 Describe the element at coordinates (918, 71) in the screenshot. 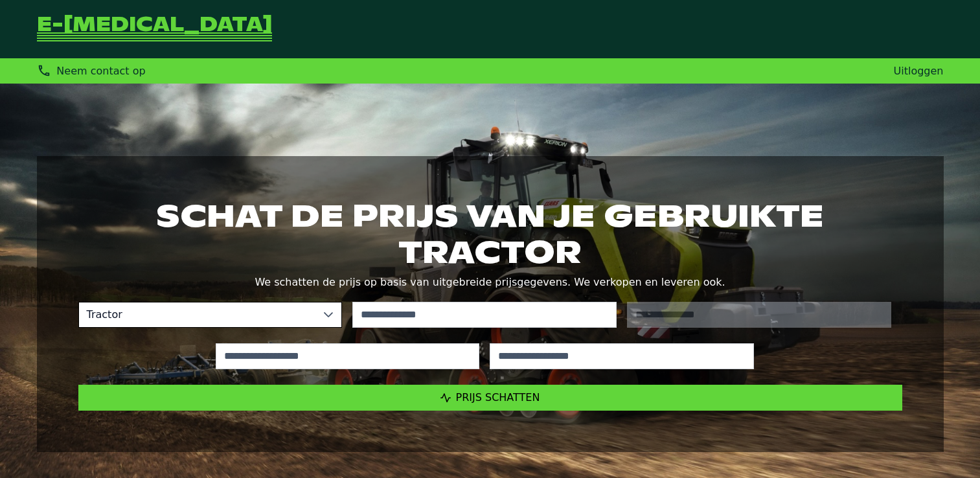

I see `a: Uitloggen` at that location.